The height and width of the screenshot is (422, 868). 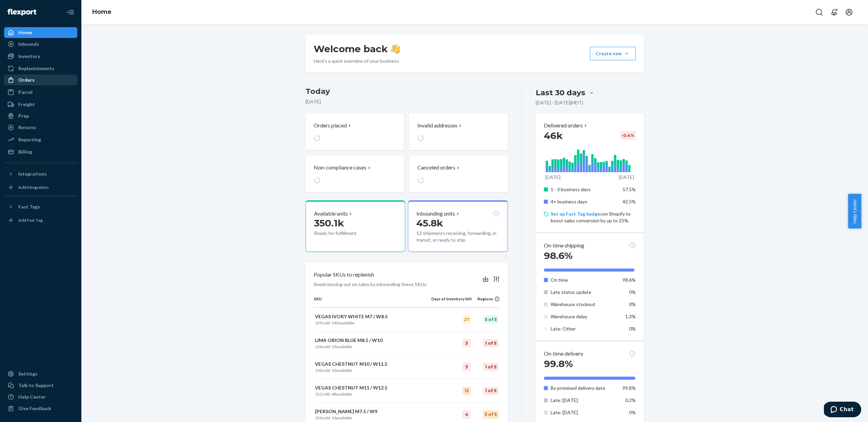 I want to click on img: Flexport logo, so click(x=21, y=12).